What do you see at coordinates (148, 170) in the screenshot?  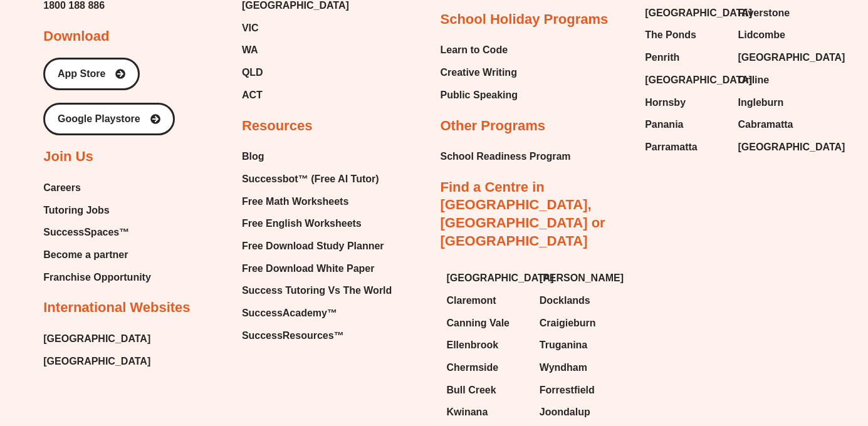 I see `span: Calculate the IQR.` at bounding box center [148, 170].